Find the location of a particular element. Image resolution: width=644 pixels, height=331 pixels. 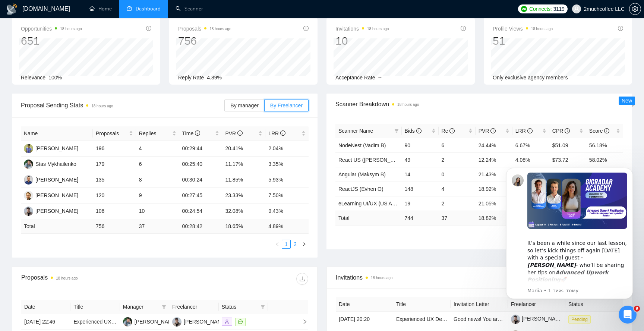

td: 18.92% is located at coordinates (494, 188).